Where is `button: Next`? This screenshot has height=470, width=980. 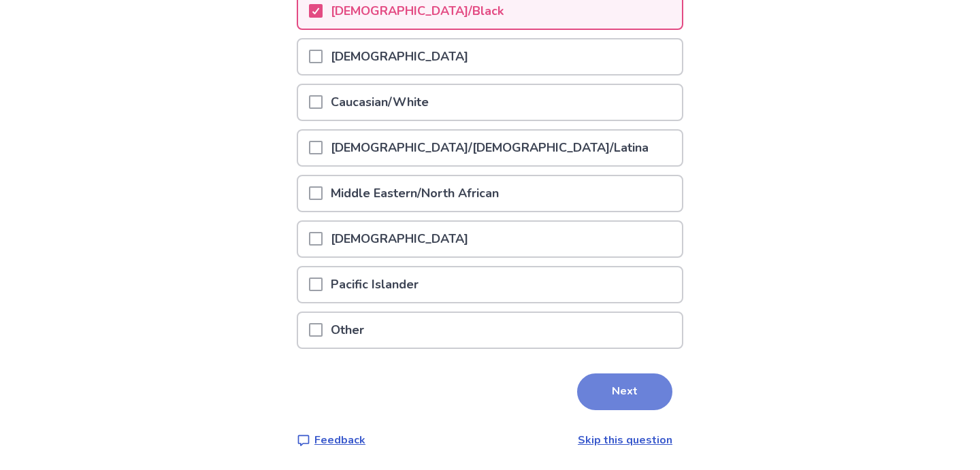 button: Next is located at coordinates (625, 392).